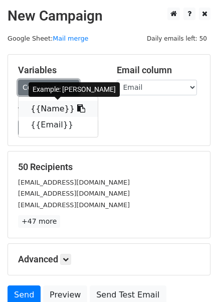 This screenshot has width=218, height=302. I want to click on a: Mail merge, so click(70, 38).